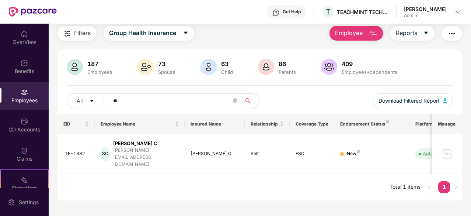 The image size is (471, 216). I want to click on div: Auto Verified, so click(438, 153).